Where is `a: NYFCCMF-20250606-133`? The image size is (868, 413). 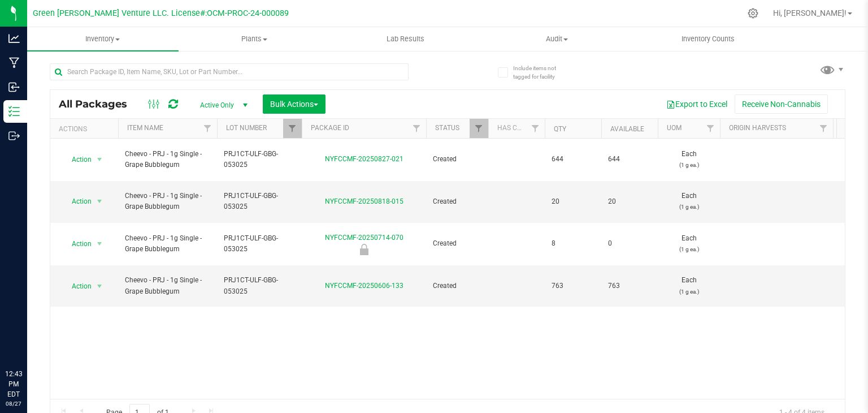
a: NYFCCMF-20250606-133 is located at coordinates (364, 285).